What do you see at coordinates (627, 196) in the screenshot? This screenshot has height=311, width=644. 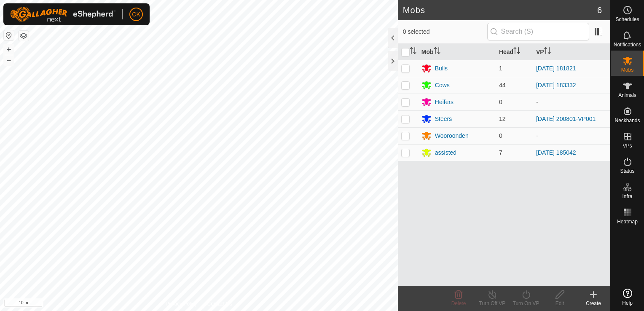 I see `span: Infra` at bounding box center [627, 196].